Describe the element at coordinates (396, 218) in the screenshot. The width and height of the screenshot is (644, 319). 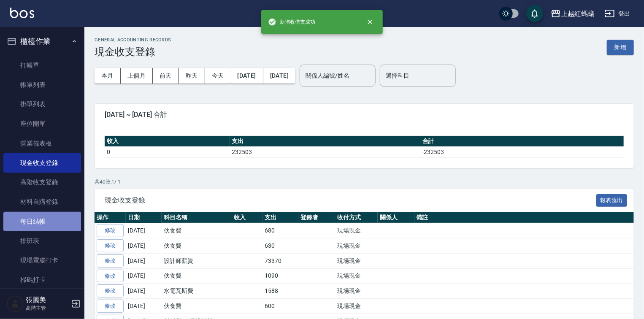
I see `th: 關係人` at that location.